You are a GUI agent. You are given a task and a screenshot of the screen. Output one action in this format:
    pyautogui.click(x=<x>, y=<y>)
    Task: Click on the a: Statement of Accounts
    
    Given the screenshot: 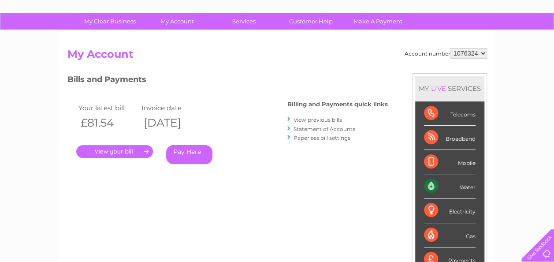 What is the action you would take?
    pyautogui.click(x=324, y=129)
    